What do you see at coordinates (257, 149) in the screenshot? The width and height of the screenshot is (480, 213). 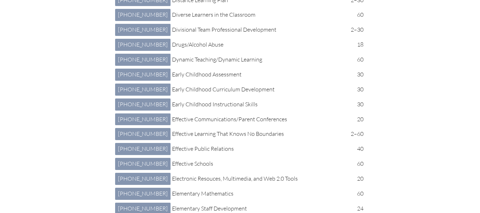 I see `p: Effective Public Relations` at bounding box center [257, 149].